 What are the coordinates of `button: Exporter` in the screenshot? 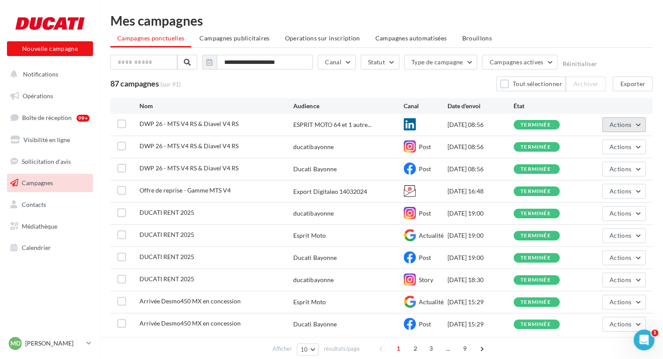 It's located at (633, 84).